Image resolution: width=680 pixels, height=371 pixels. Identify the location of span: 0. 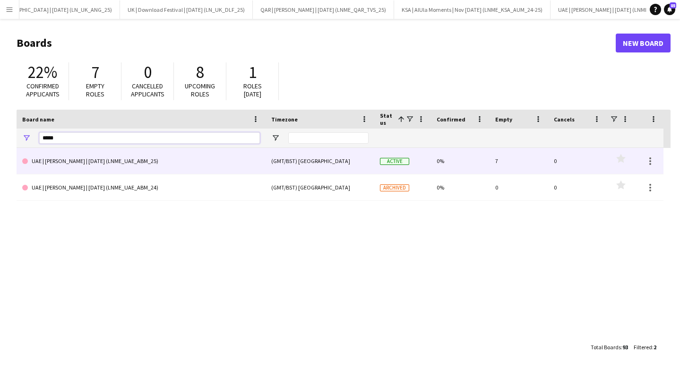
(147, 72).